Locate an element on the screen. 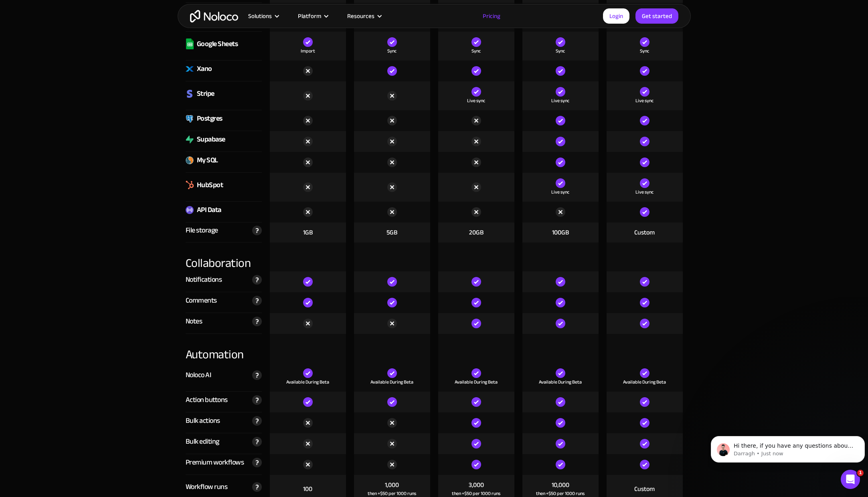  div: Xano is located at coordinates (204, 69).